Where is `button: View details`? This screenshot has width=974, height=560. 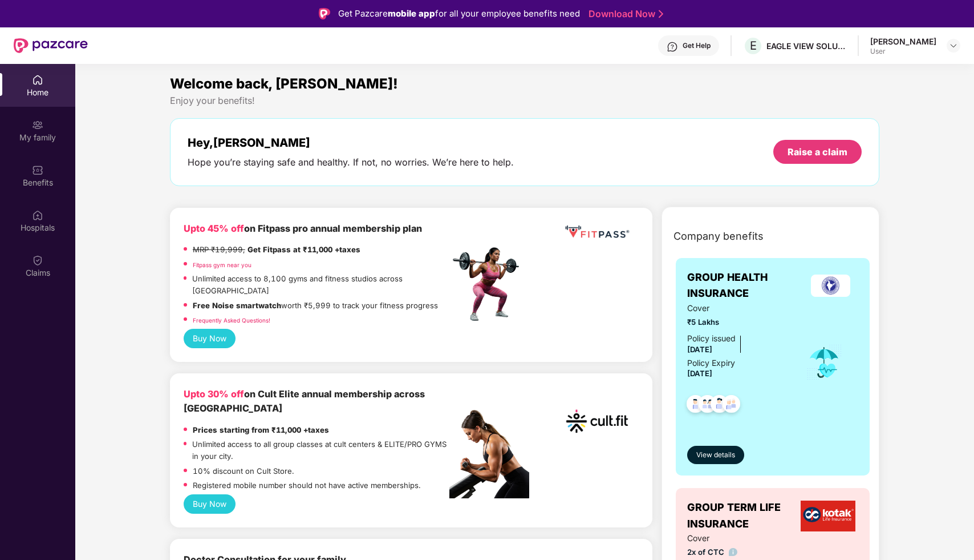 button: View details is located at coordinates (716, 454).